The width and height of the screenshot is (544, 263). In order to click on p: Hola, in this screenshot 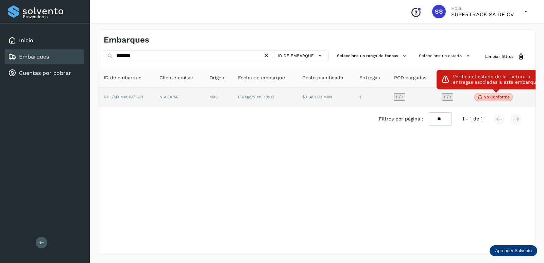, I will do `click(483, 8)`.